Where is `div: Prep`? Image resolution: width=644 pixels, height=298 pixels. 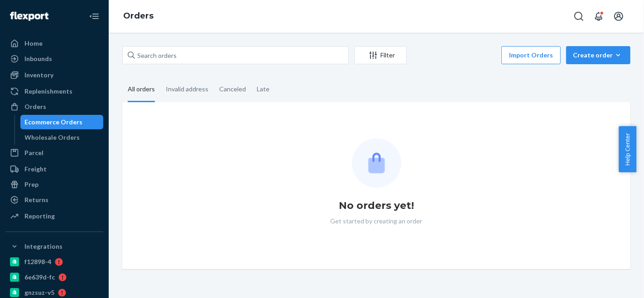
div: Prep is located at coordinates (31, 184).